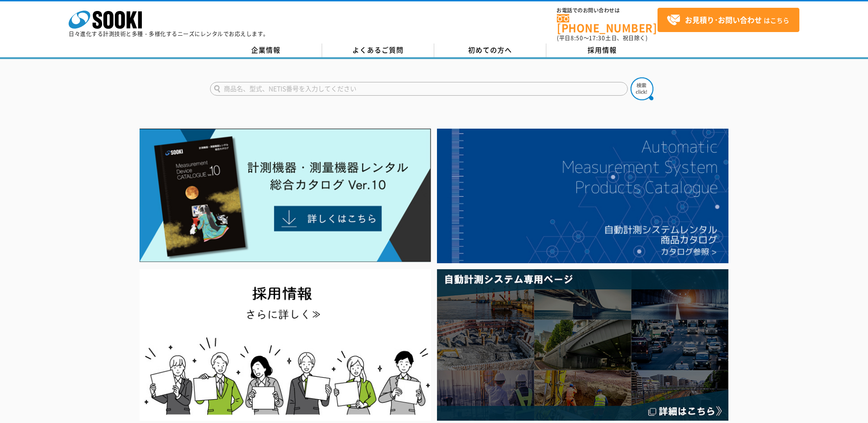 Image resolution: width=868 pixels, height=423 pixels. Describe the element at coordinates (285, 196) in the screenshot. I see `img: Catalog Ver10` at that location.